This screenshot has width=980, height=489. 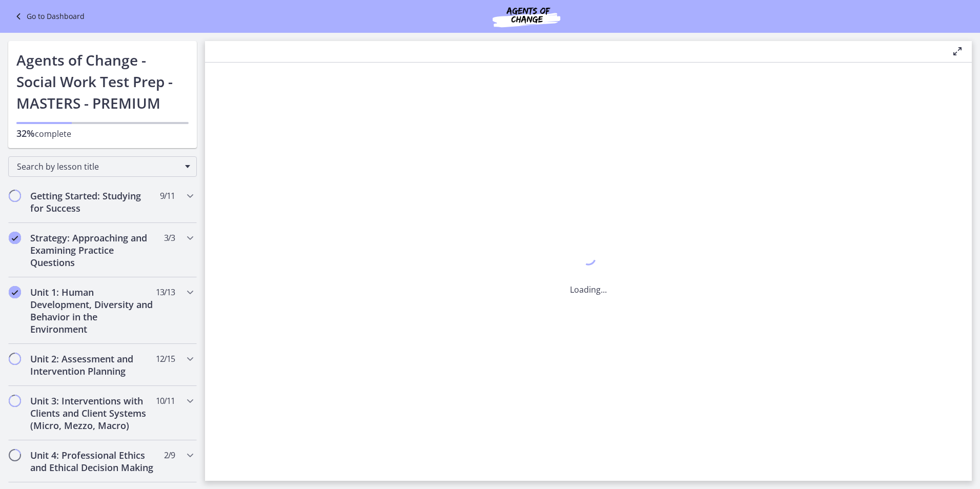 What do you see at coordinates (93, 462) in the screenshot?
I see `h2: Unit 4: Professional Ethics and Ethical Decision Making` at bounding box center [93, 462].